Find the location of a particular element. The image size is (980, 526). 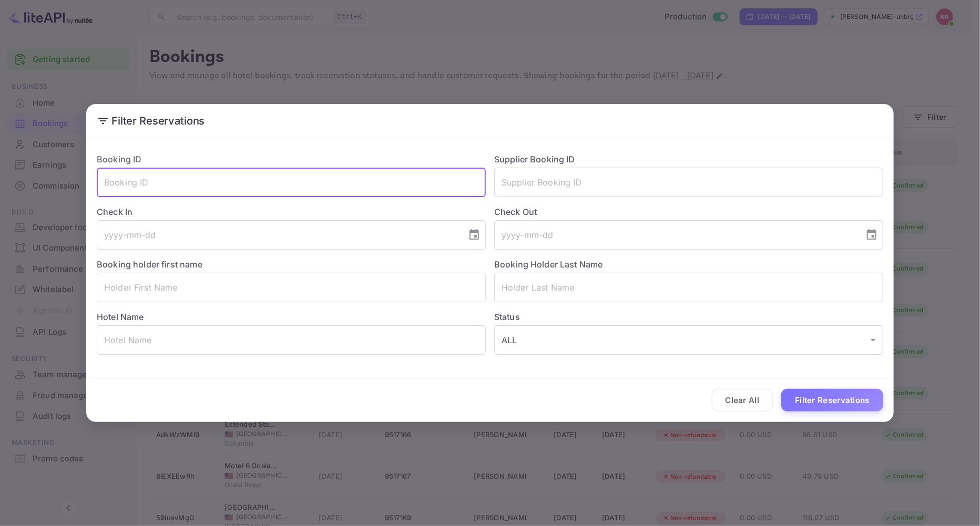

label: Booking ID is located at coordinates (119, 159).